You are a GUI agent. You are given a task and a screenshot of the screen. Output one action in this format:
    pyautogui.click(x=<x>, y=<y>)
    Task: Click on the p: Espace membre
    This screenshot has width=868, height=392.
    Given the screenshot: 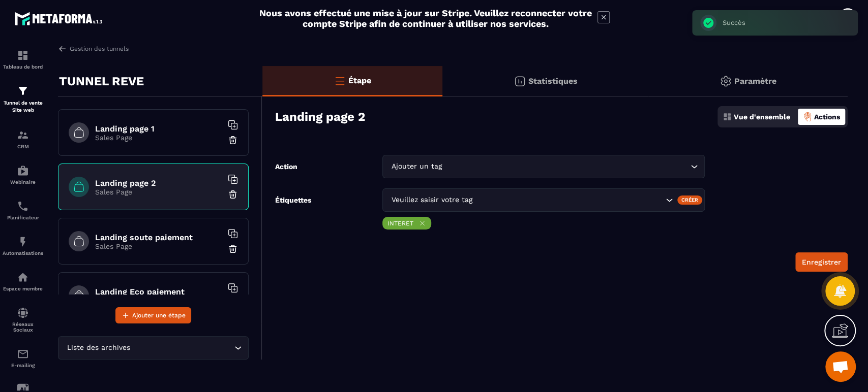 What is the action you would take?
    pyautogui.click(x=23, y=288)
    